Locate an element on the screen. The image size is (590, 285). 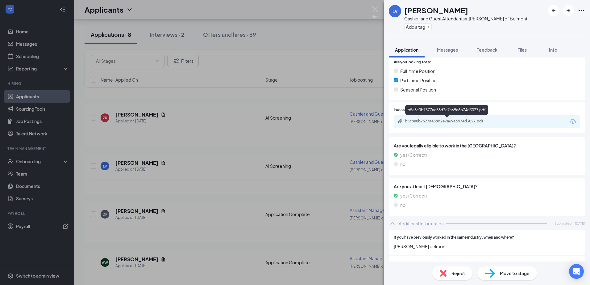
a: Paperclipb5c8e0b7577ae58d2e7a69a6b74d3027.pdf is located at coordinates (448, 121).